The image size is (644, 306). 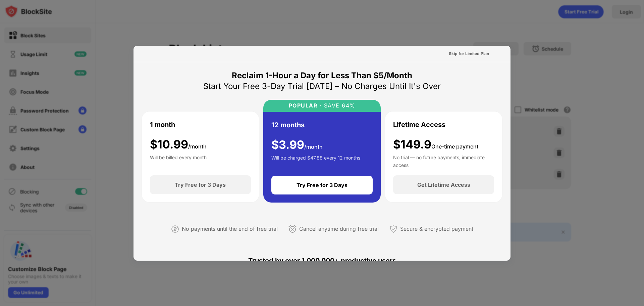 I want to click on img: cancel-anytime, so click(x=293, y=229).